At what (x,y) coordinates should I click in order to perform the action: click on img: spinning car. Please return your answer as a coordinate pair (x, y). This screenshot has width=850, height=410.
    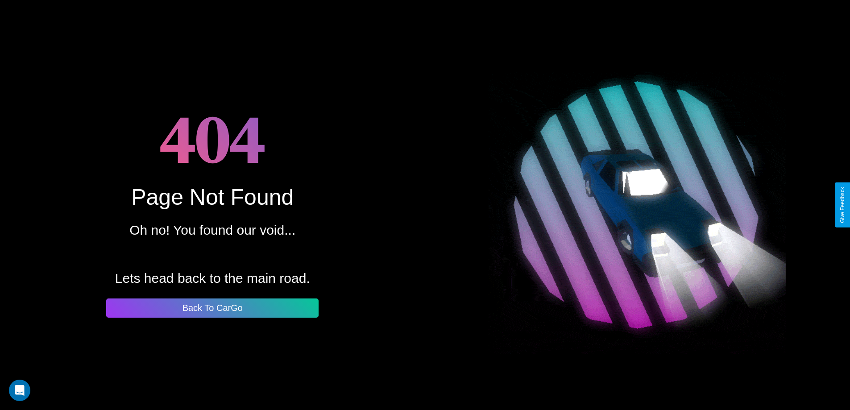
    Looking at the image, I should click on (637, 205).